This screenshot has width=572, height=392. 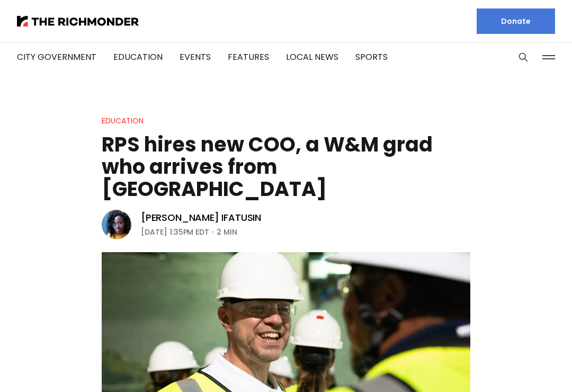 What do you see at coordinates (312, 57) in the screenshot?
I see `a: Local News` at bounding box center [312, 57].